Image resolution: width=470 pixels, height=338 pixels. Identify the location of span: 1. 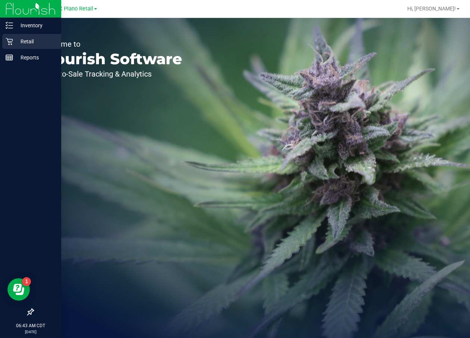
(4, 4).